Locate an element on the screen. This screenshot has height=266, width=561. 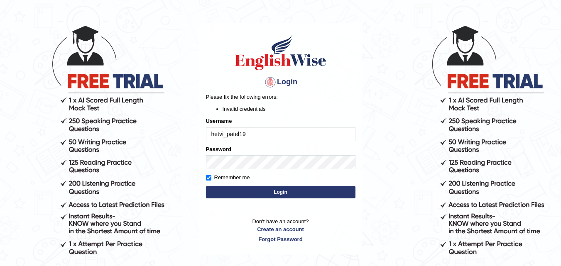
input: Remember me is located at coordinates (208, 178).